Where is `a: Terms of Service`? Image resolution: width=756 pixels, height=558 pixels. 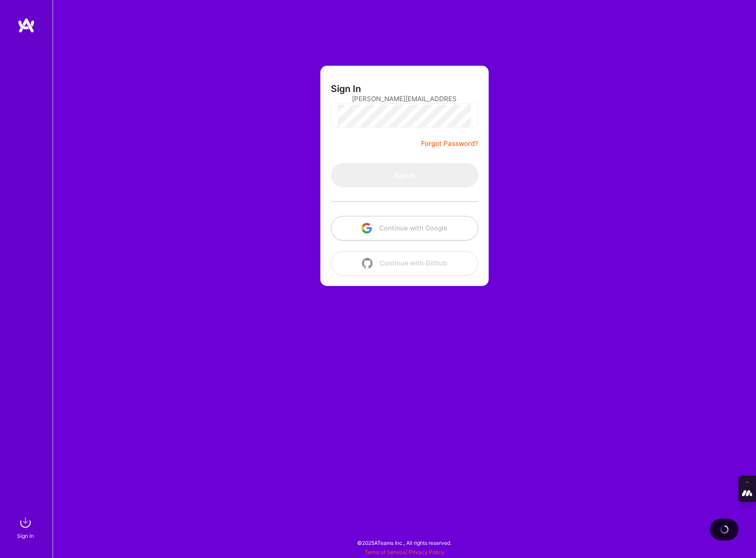 a: Terms of Service is located at coordinates (385, 552).